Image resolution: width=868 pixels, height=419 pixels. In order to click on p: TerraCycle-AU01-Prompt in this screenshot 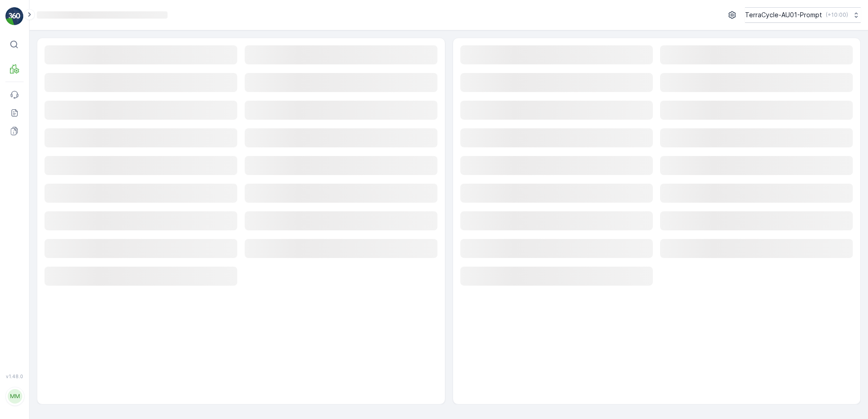, I will do `click(783, 15)`.